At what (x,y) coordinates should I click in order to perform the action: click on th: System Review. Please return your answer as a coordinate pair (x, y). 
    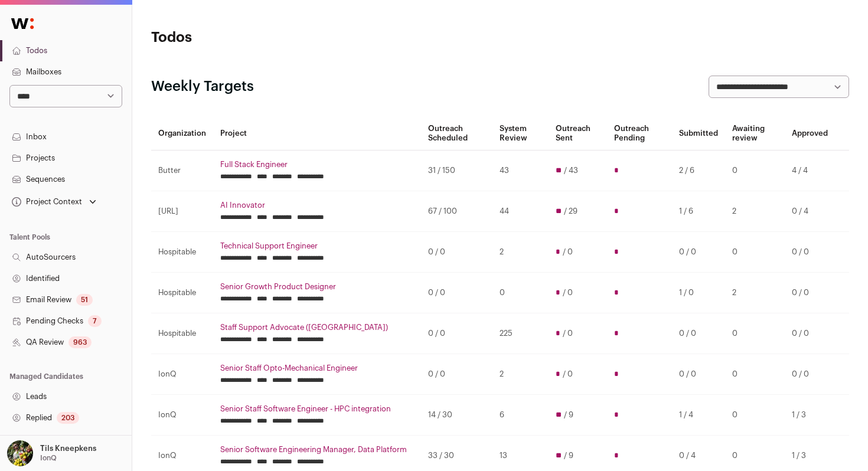
    Looking at the image, I should click on (520, 134).